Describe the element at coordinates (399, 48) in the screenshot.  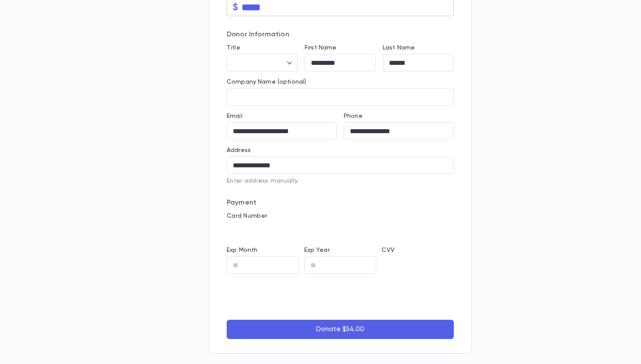
I see `label: Last Name` at that location.